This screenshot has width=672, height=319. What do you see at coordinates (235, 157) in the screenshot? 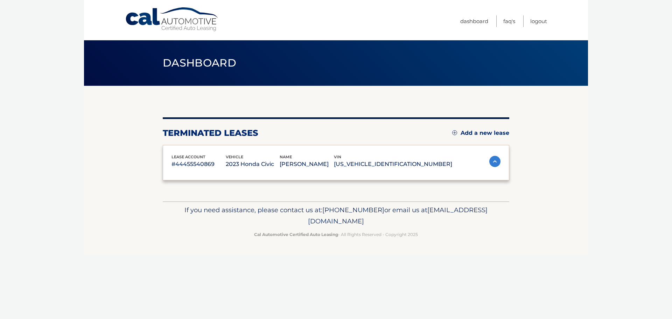
I see `span: vehicle` at bounding box center [235, 157].